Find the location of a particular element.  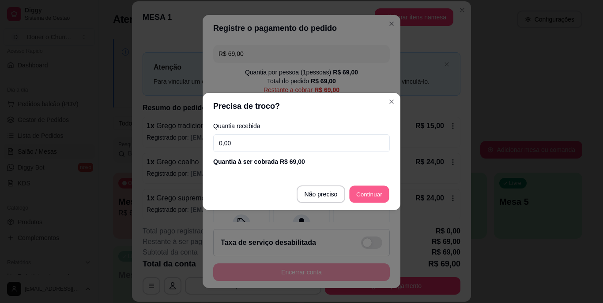

button: Continuar is located at coordinates (369, 195).